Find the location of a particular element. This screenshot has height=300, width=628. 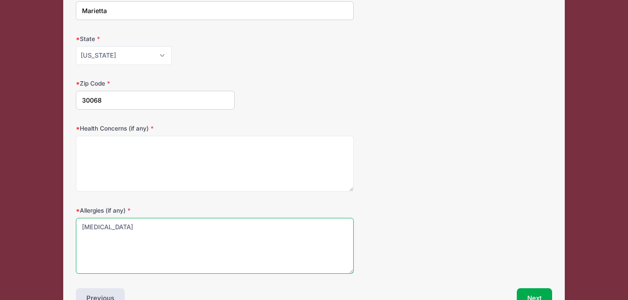

label: Allergies (if any) is located at coordinates (155, 210).